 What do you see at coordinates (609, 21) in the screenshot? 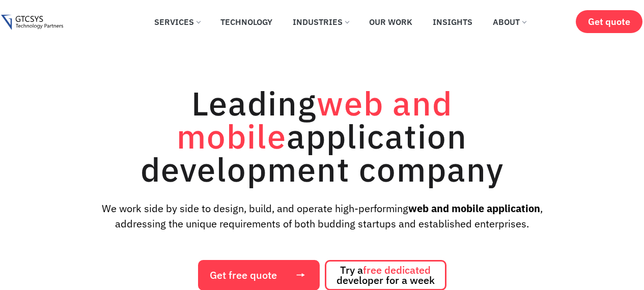
I see `a: Get quote` at bounding box center [609, 21].